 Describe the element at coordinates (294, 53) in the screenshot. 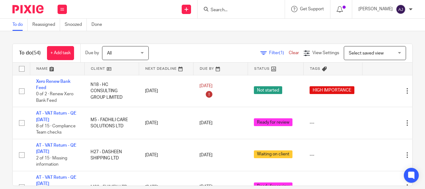

I see `a: Clear` at that location.